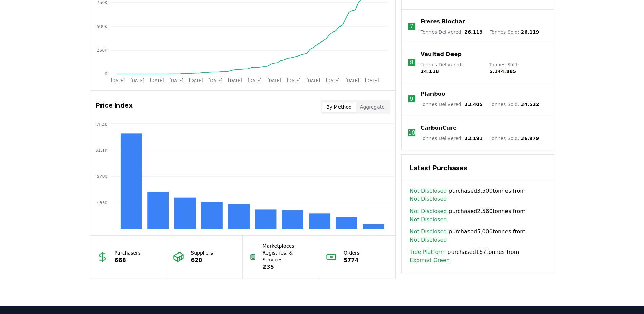  I want to click on p: 7, so click(412, 26).